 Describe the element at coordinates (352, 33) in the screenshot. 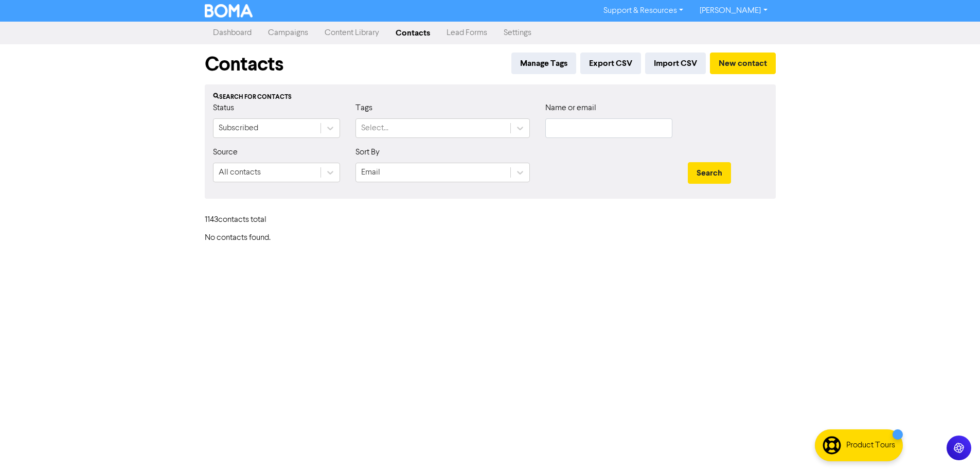

I see `a: Content Library` at that location.